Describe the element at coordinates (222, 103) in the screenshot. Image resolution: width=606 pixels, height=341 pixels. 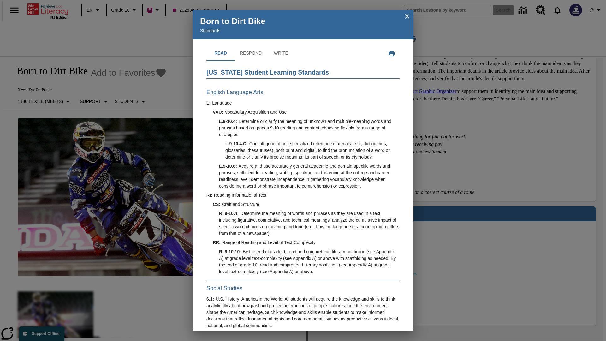
I see `span: Language` at that location.